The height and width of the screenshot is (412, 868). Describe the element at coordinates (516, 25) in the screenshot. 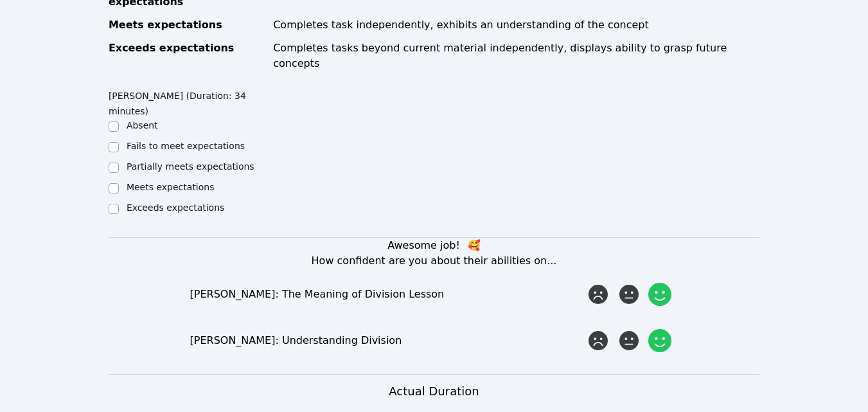

I see `div: Completes task independently, exhibits an understanding of the concept` at that location.